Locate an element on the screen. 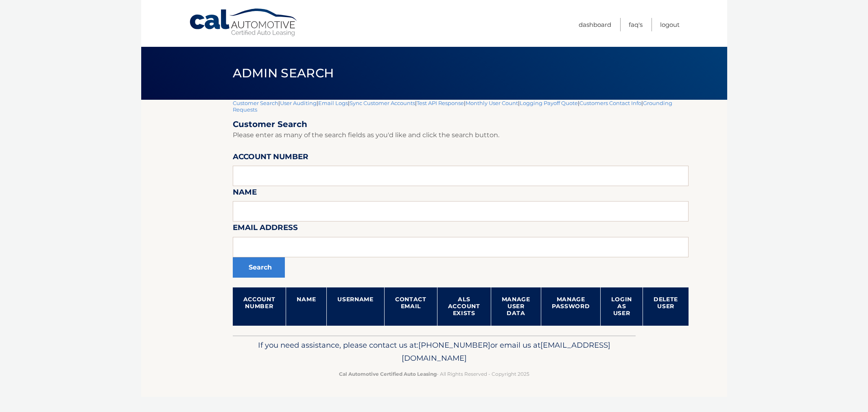 The width and height of the screenshot is (868, 412). label: Name is located at coordinates (245, 194).